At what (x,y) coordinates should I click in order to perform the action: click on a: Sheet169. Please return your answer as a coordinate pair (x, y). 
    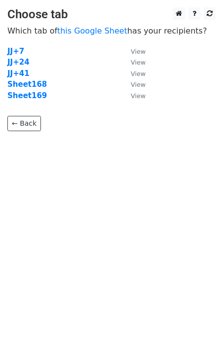
    Looking at the image, I should click on (27, 96).